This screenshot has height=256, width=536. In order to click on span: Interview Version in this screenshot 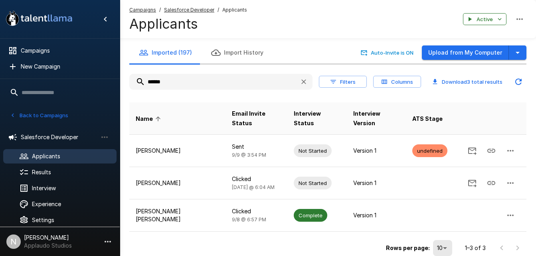, I will do `click(376, 119)`.